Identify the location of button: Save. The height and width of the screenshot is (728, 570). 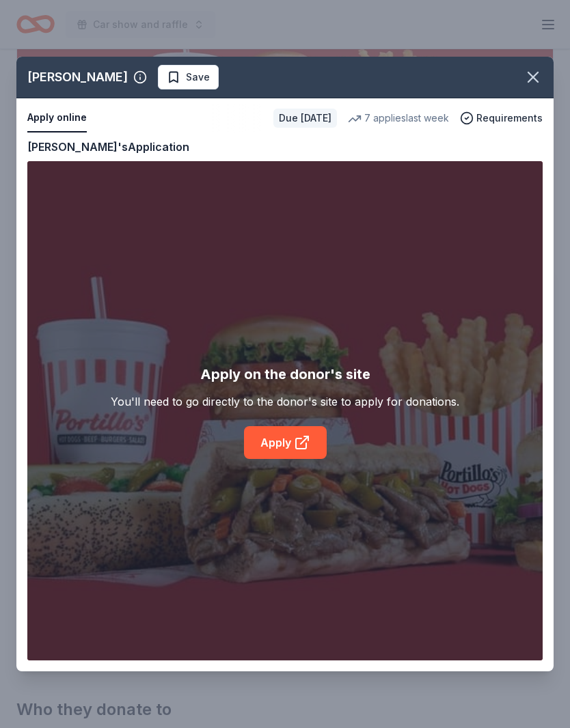
(188, 77).